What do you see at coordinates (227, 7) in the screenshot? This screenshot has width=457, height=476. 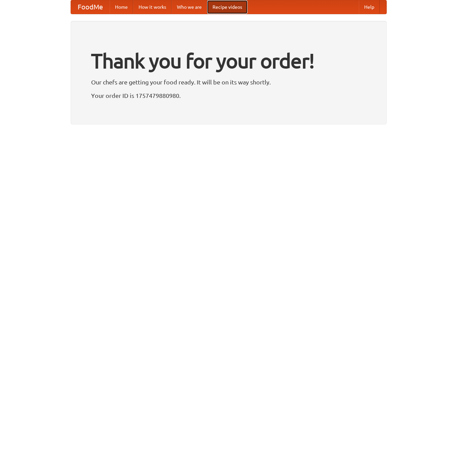 I see `a: Recipe videos` at bounding box center [227, 7].